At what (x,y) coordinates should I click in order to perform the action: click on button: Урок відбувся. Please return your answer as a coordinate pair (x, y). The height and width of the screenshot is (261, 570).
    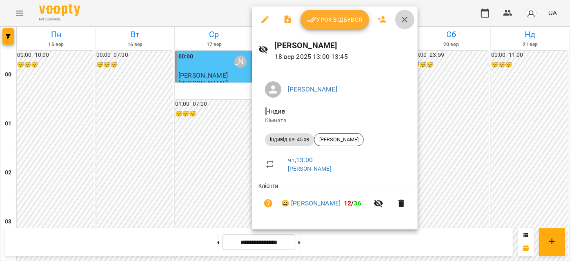
    Looking at the image, I should click on (335, 20).